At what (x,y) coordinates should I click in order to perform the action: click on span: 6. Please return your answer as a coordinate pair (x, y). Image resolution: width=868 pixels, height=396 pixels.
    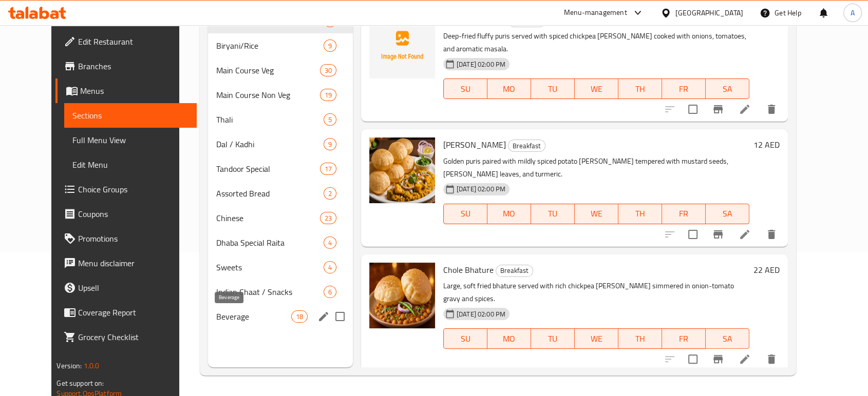
    Looking at the image, I should click on (330, 292).